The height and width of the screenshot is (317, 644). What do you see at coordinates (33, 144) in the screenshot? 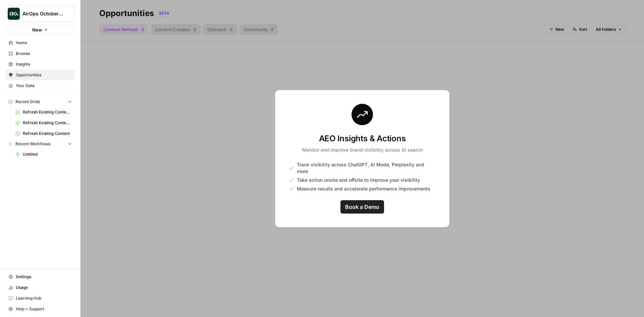
I see `span: Recent Workflows` at bounding box center [33, 144].